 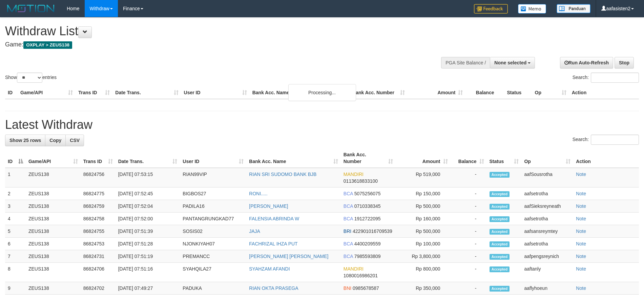 I want to click on span: Copy 1912722095 to clipboard, so click(x=368, y=218).